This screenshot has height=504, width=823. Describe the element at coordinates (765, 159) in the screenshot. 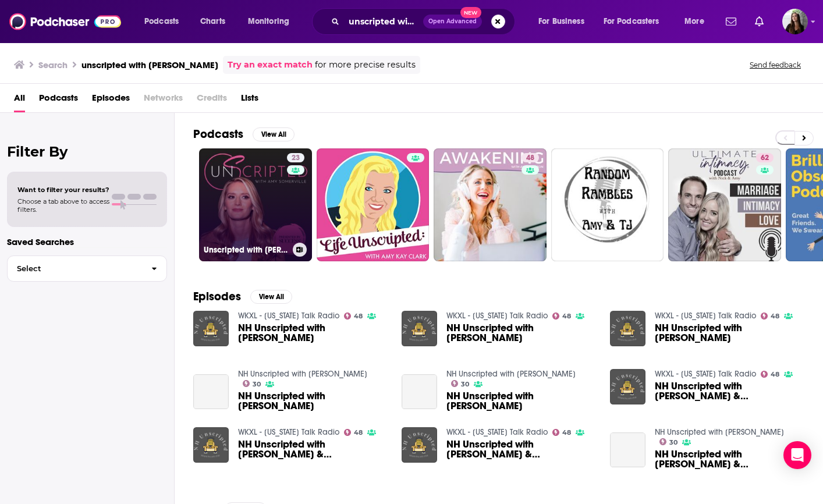

I see `span: 62` at that location.